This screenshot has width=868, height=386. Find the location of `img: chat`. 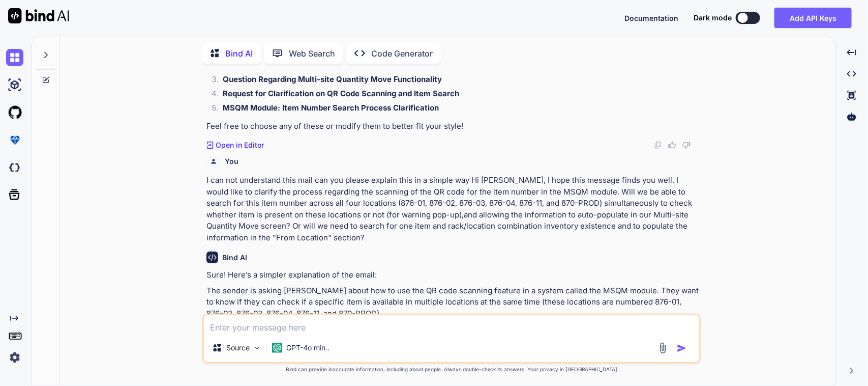

img: chat is located at coordinates (15, 58).